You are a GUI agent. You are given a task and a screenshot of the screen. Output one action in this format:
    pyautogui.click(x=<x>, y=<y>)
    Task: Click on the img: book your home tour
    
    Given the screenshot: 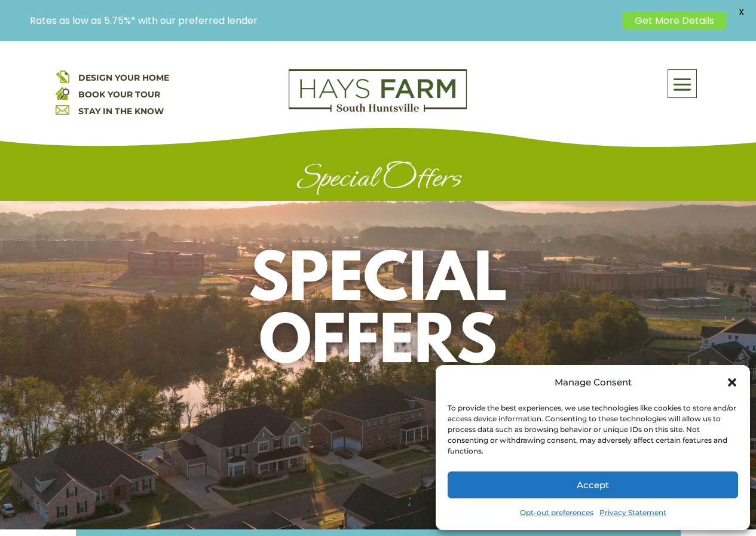 What is the action you would take?
    pyautogui.click(x=62, y=93)
    